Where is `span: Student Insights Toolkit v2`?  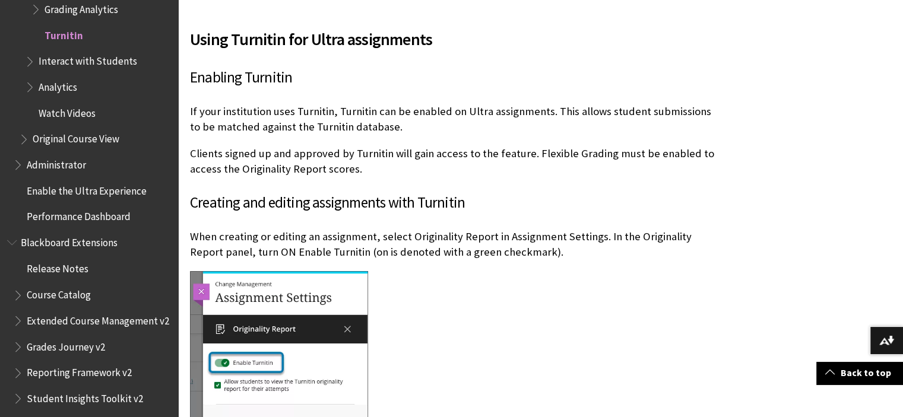
span: Student Insights Toolkit v2 is located at coordinates (85, 396).